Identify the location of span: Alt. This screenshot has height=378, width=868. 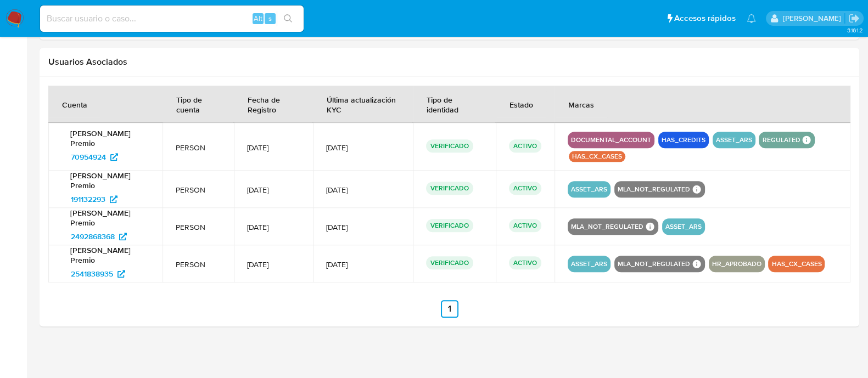
(258, 18).